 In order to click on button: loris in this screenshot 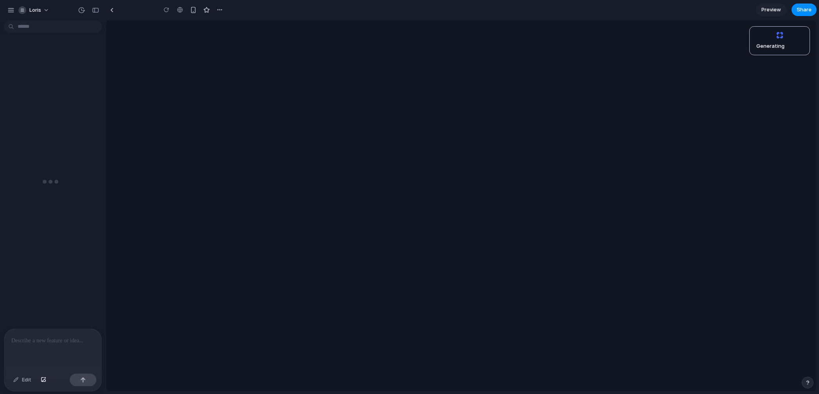, I will do `click(34, 10)`.